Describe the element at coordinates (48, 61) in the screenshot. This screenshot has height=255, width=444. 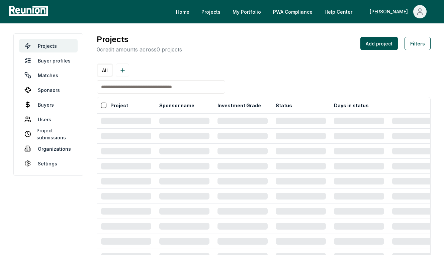
I see `a: Buyer profiles` at that location.